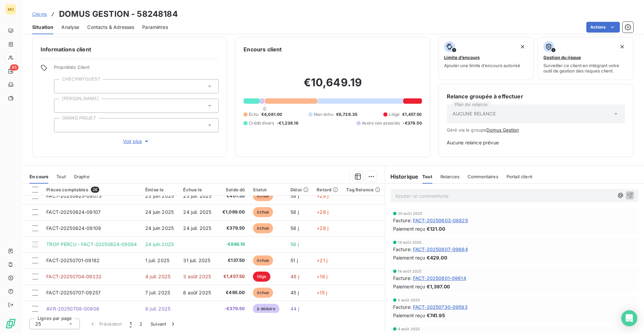  Describe the element at coordinates (586, 58) in the screenshot. I see `button: Gestion du risqueSurveiller ce client en intégrant votre outil de gestion des risques client.` at that location.